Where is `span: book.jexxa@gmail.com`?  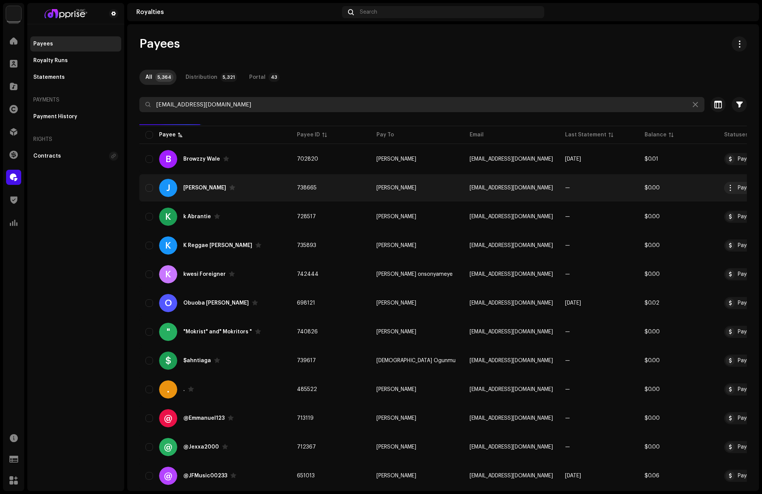
span: book.jexxa@gmail.com is located at coordinates (511, 447).